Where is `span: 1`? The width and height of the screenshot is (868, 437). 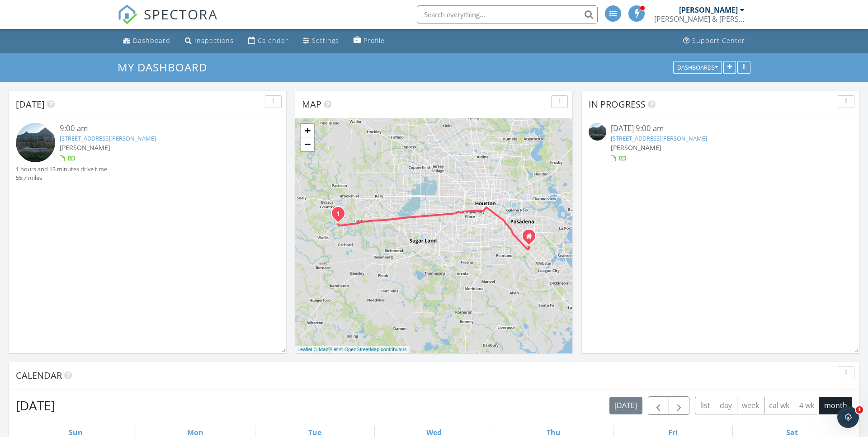 span: 1 is located at coordinates (859, 410).